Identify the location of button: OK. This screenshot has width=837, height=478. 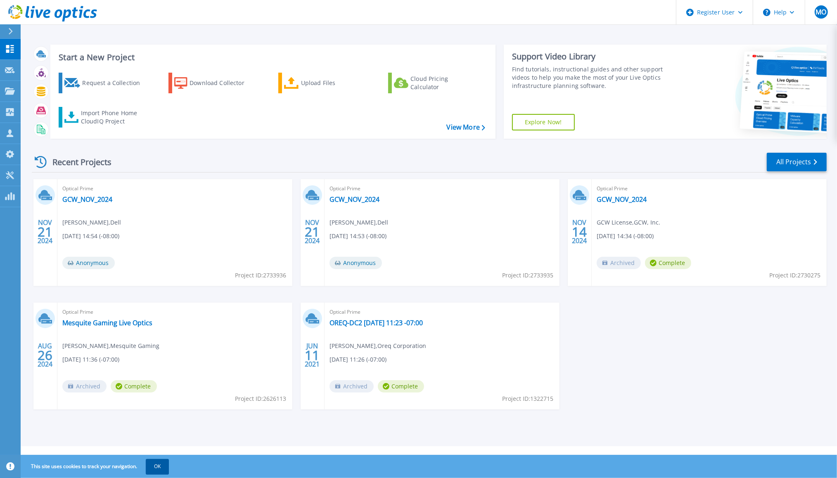
(157, 467).